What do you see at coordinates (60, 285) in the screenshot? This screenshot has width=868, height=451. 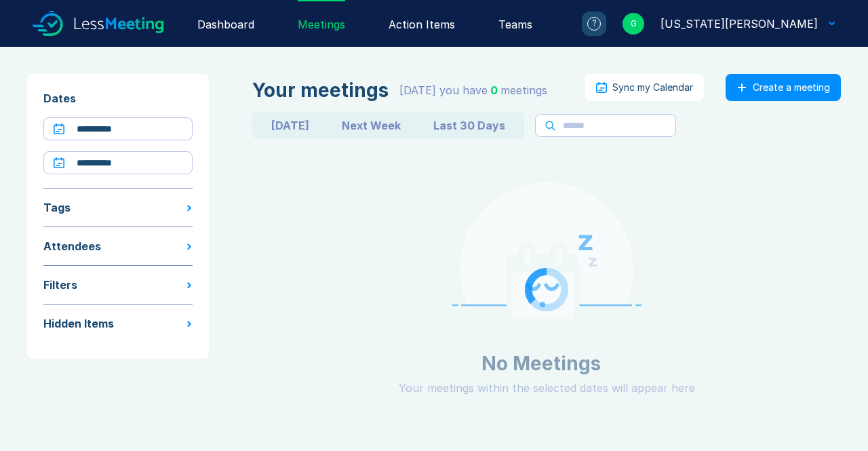 I see `div: Filters` at bounding box center [60, 285].